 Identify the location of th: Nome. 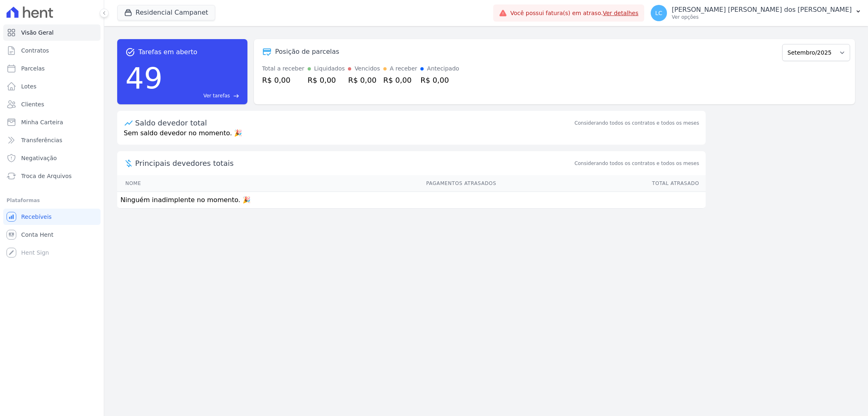
(170, 183).